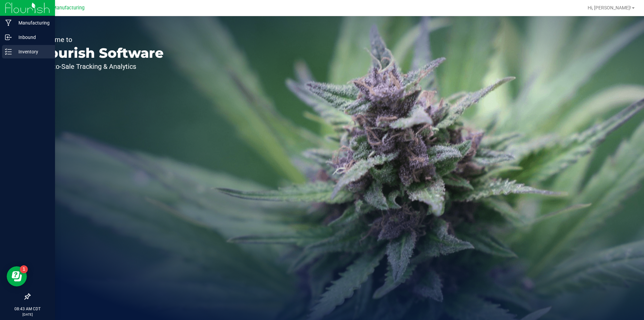 The height and width of the screenshot is (320, 644). I want to click on p: Welcome to, so click(100, 39).